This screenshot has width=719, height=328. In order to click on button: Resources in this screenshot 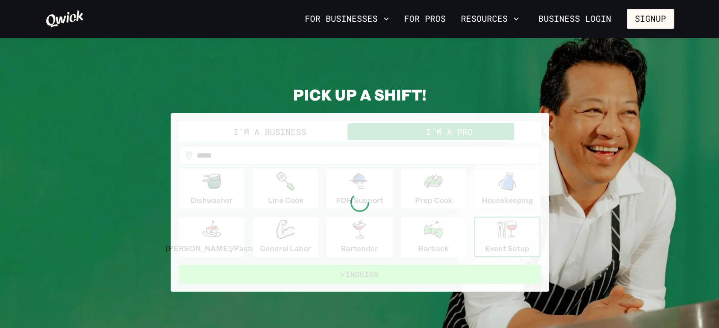, I will do `click(490, 19)`.